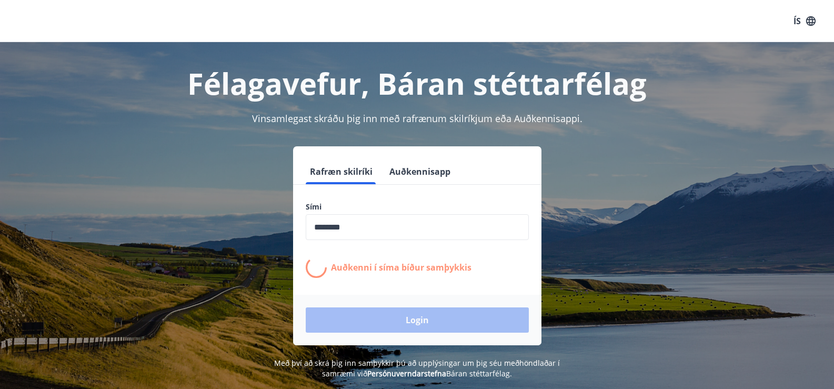  What do you see at coordinates (417, 83) in the screenshot?
I see `h1: Félagavefur, Báran stéttarfélag` at bounding box center [417, 83].